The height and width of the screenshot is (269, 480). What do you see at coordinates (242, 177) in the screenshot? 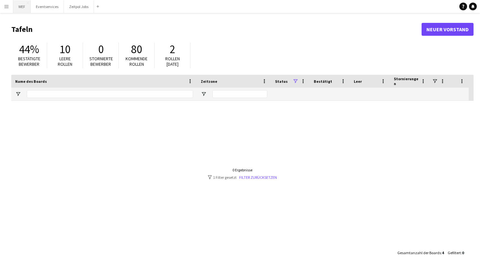
I see `div: 1 Filter gesetzt` at bounding box center [242, 177].